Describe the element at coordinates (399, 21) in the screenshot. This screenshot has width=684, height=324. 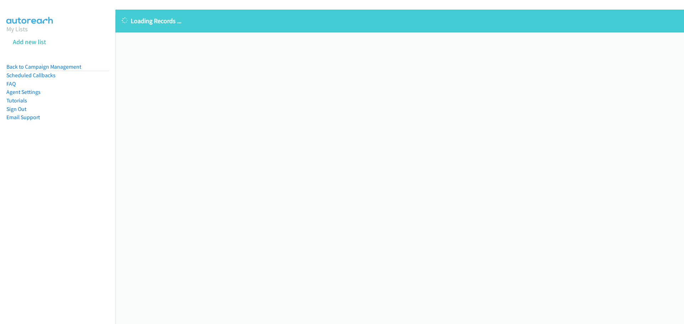
I see `p: Loading Records ...` at that location.